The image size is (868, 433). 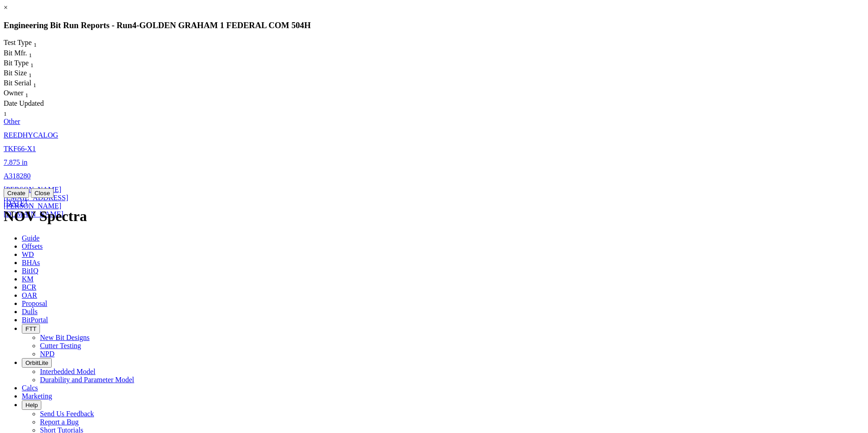 What do you see at coordinates (34, 303) in the screenshot?
I see `span: Proposal` at bounding box center [34, 303].